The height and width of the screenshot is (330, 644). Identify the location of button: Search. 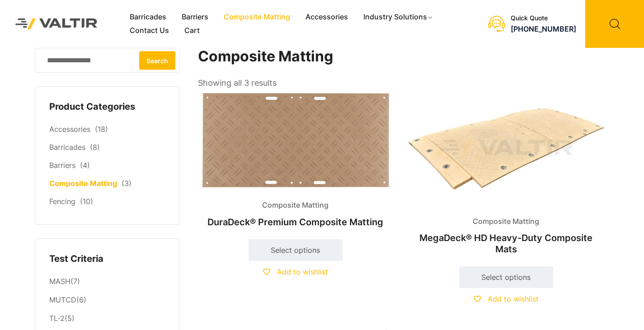
(157, 60).